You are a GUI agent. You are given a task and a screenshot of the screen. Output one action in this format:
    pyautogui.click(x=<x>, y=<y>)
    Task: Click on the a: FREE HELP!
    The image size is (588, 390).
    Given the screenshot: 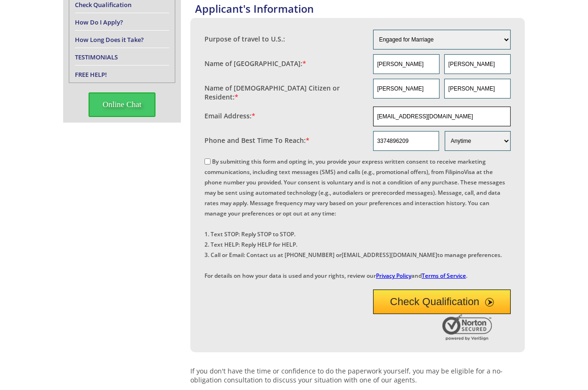 What is the action you would take?
    pyautogui.click(x=91, y=74)
    